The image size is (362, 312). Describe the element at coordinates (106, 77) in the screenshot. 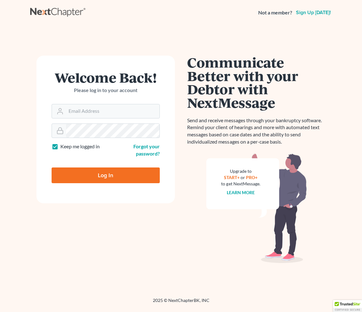

I see `h1: Welcome Back!` at that location.